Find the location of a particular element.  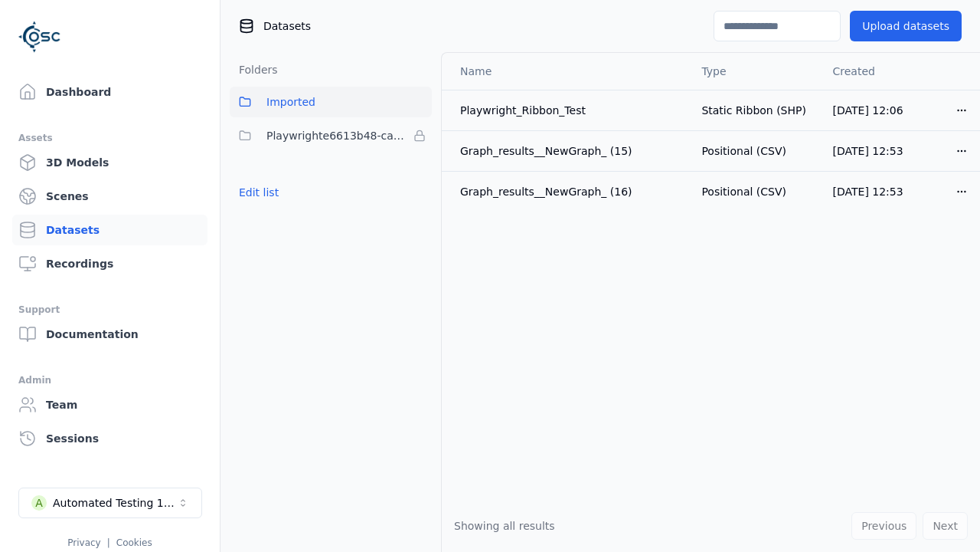

span: Showing all results is located at coordinates (505, 526).